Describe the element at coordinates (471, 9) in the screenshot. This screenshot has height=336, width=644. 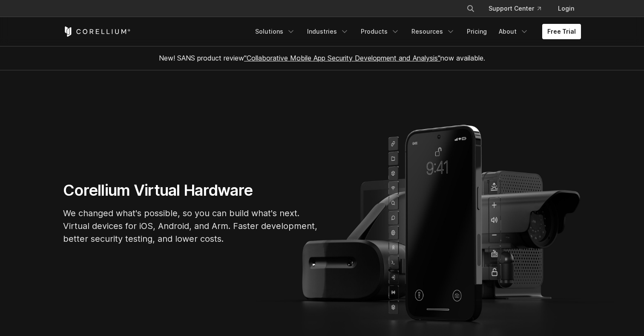
I see `button: Search` at that location.